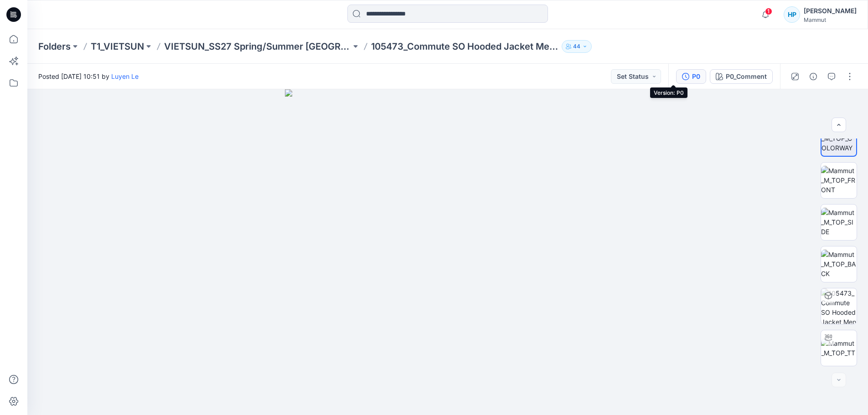 The height and width of the screenshot is (415, 868). Describe the element at coordinates (839, 264) in the screenshot. I see `img: Mammut_M_TOP_BACK` at that location.